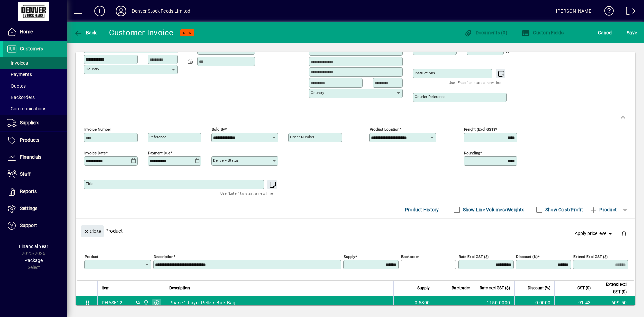  What do you see at coordinates (423, 288) in the screenshot?
I see `span: Supply` at bounding box center [423, 288].